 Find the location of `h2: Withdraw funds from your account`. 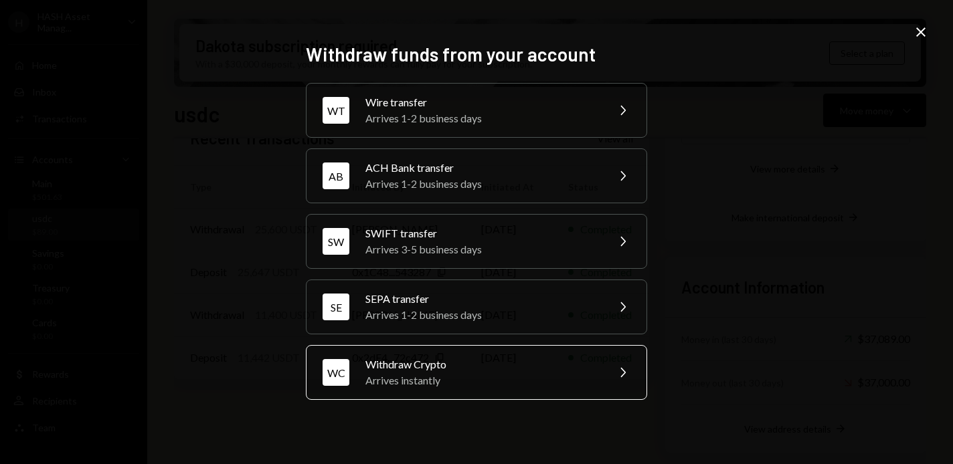

h2: Withdraw funds from your account is located at coordinates (476, 54).